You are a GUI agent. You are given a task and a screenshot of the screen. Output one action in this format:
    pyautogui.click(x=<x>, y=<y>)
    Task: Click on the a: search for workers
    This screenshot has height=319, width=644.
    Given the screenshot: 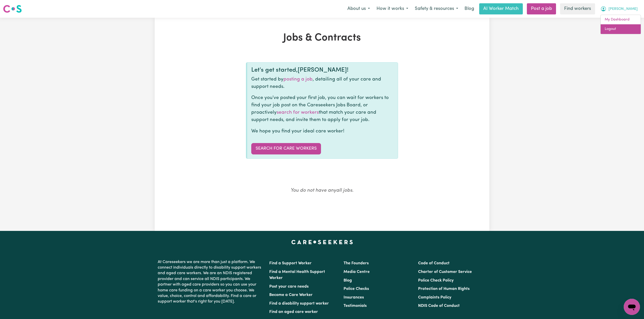 What is the action you would take?
    pyautogui.click(x=298, y=113)
    